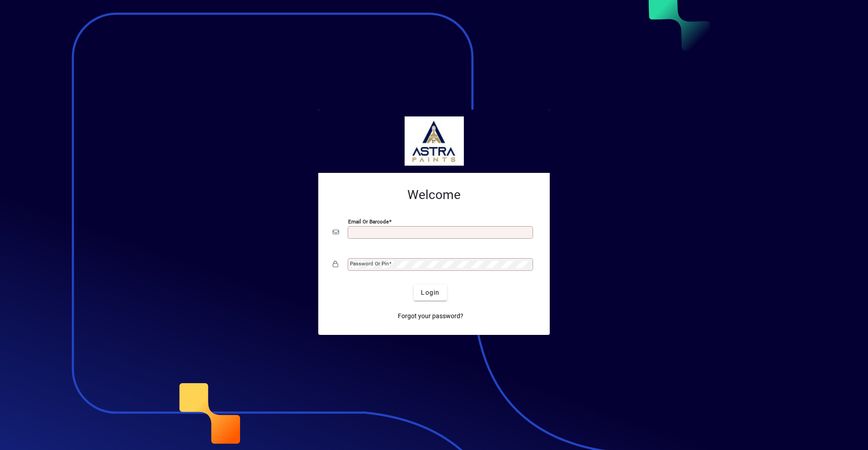 The image size is (868, 450). Describe the element at coordinates (430, 316) in the screenshot. I see `span: Forgot your password?` at that location.